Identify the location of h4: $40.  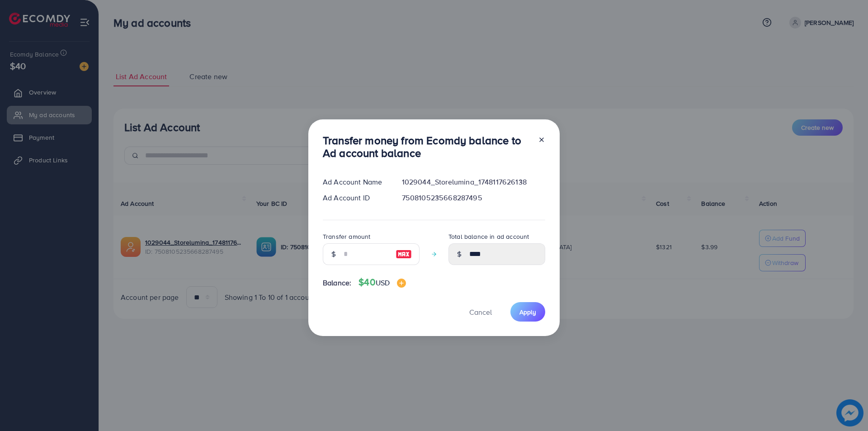
(382, 282).